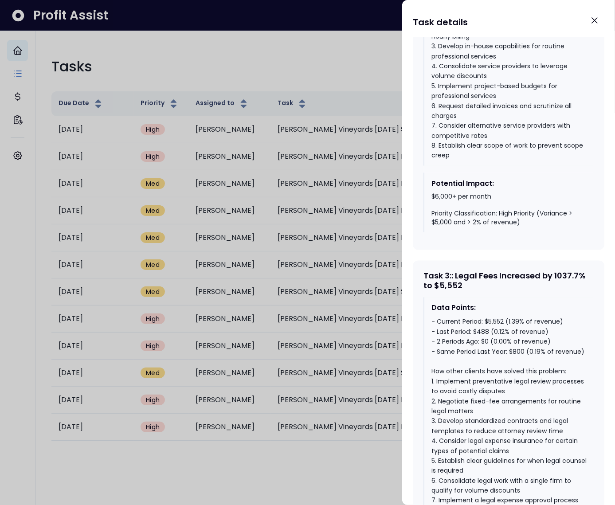 This screenshot has height=505, width=615. What do you see at coordinates (509, 308) in the screenshot?
I see `div: Data Points:` at bounding box center [509, 308].